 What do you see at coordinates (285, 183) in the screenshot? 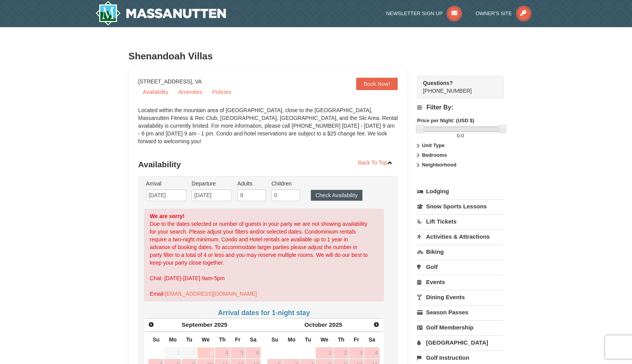
I see `label: Children` at bounding box center [285, 183].